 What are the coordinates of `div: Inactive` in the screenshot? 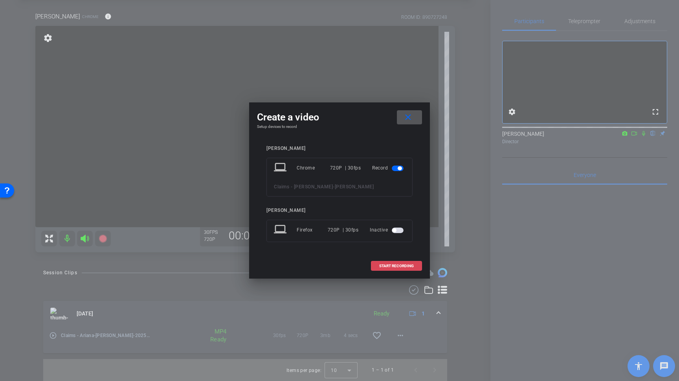 It's located at (387, 230).